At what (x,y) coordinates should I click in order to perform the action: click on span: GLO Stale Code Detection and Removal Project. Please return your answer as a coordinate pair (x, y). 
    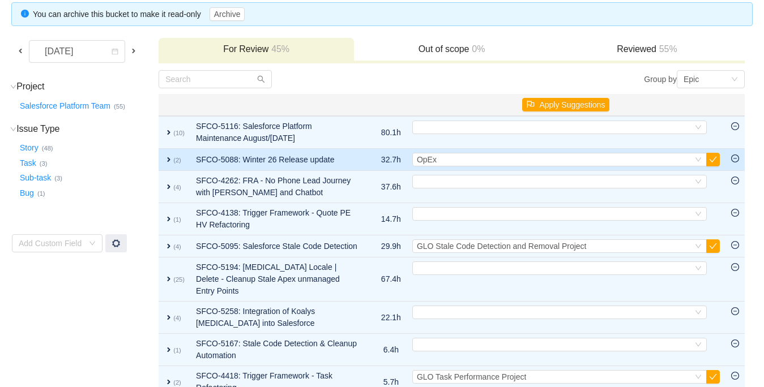
    Looking at the image, I should click on (502, 246).